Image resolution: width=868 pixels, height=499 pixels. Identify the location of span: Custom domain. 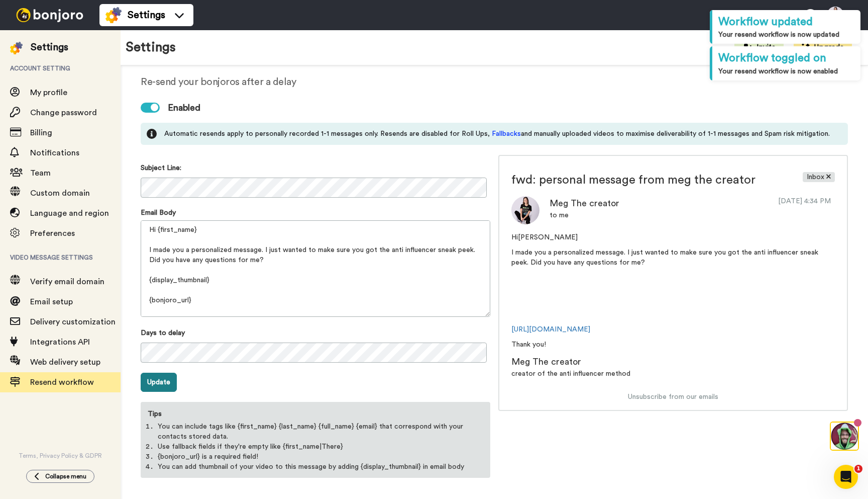
(60, 193).